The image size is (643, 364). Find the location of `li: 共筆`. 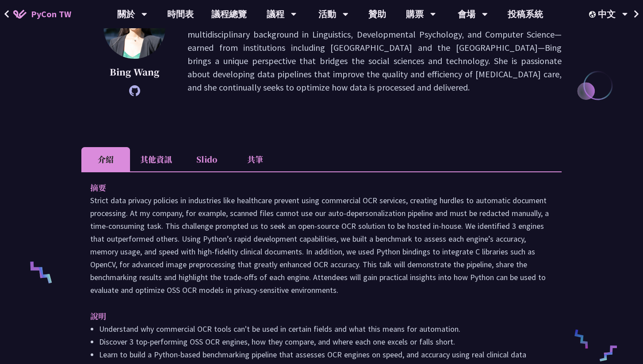

li: 共筆 is located at coordinates (255, 159).